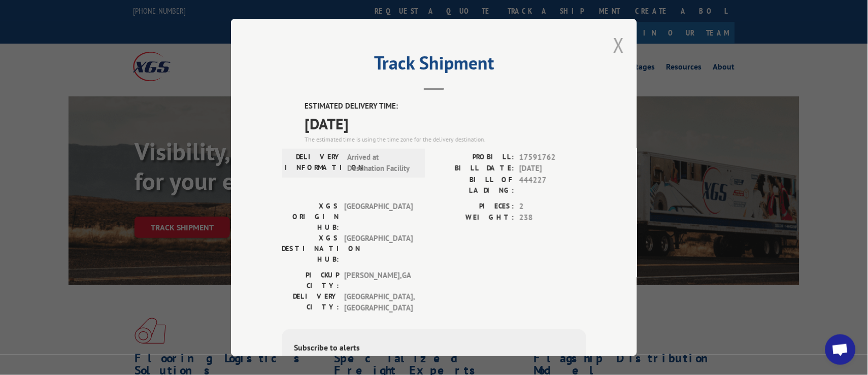 Image resolution: width=868 pixels, height=375 pixels. What do you see at coordinates (434, 65) in the screenshot?
I see `h2: Track Shipment` at bounding box center [434, 65].